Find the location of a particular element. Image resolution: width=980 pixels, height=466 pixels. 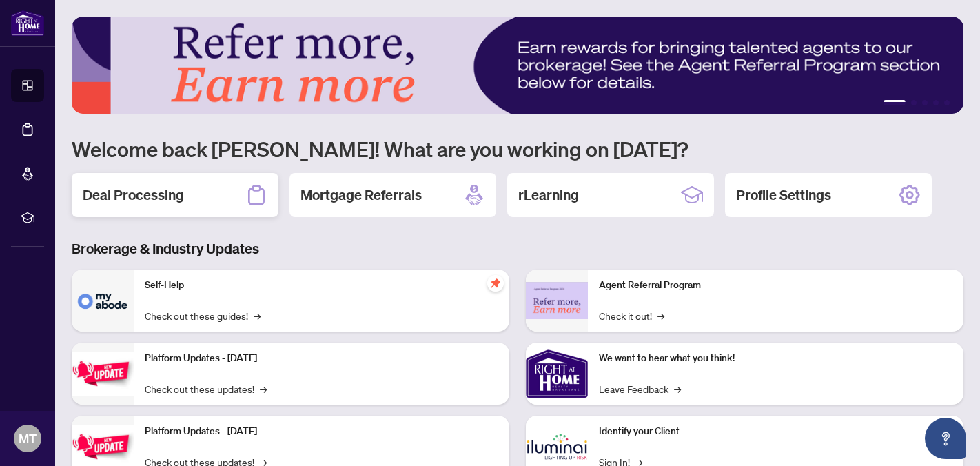

a: Check out these guides!→ is located at coordinates (202, 316).